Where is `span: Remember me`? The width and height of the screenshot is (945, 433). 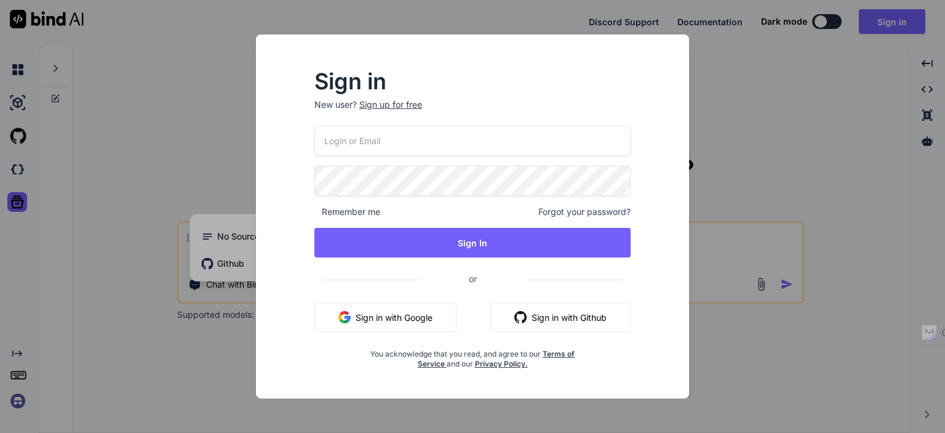
span: Remember me is located at coordinates (347, 212).